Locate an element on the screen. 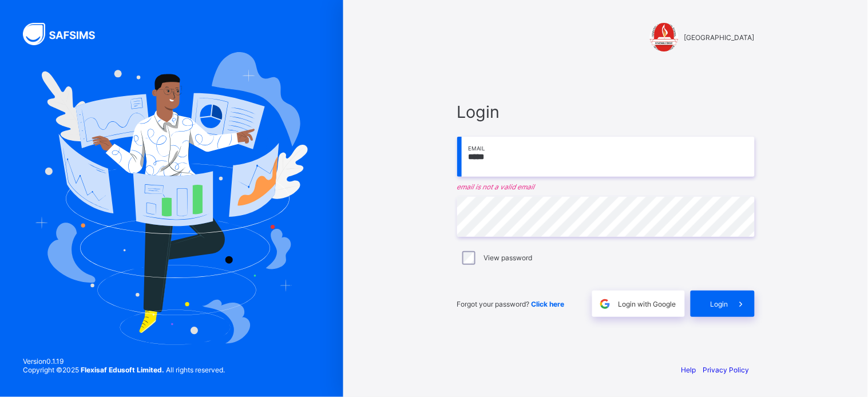  a: Help is located at coordinates (689, 370).